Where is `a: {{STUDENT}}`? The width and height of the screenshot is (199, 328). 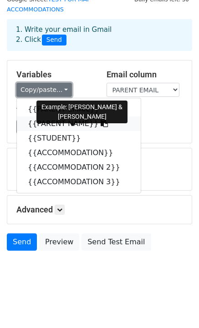 a: {{STUDENT}} is located at coordinates (79, 138).